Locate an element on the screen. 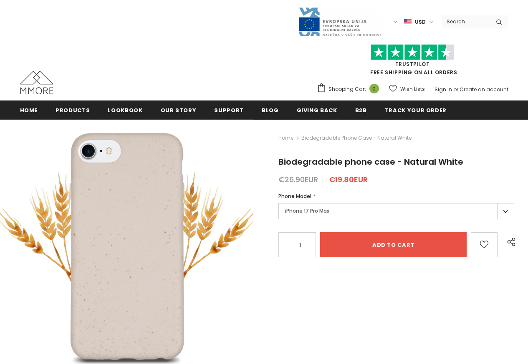 The height and width of the screenshot is (364, 528). a: Lookbook is located at coordinates (125, 110).